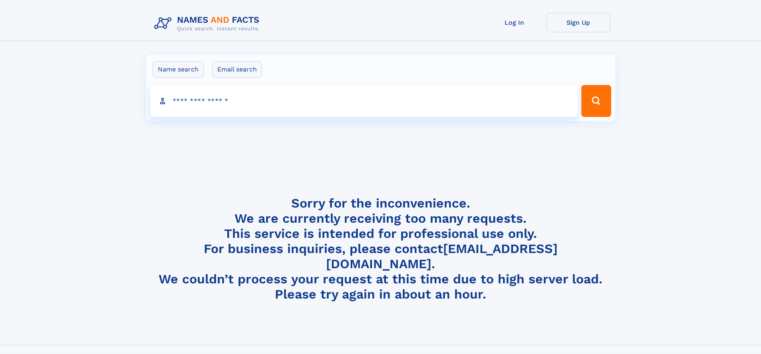 The width and height of the screenshot is (761, 354). Describe the element at coordinates (364, 101) in the screenshot. I see `input: search input` at that location.